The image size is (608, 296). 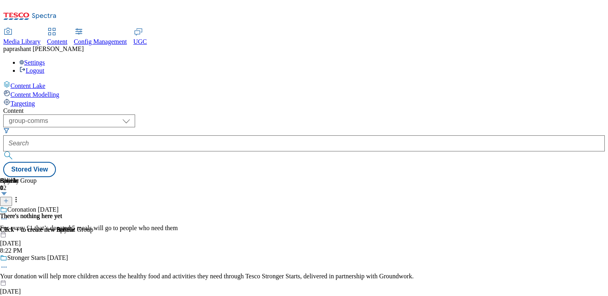 What do you see at coordinates (57, 37) in the screenshot?
I see `a: Content` at bounding box center [57, 37].